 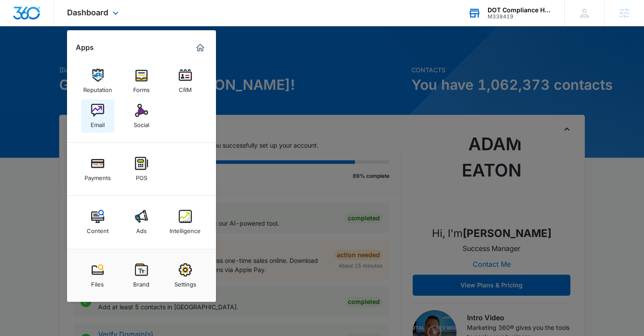 What do you see at coordinates (142, 276) in the screenshot?
I see `a: Brand` at bounding box center [142, 276].